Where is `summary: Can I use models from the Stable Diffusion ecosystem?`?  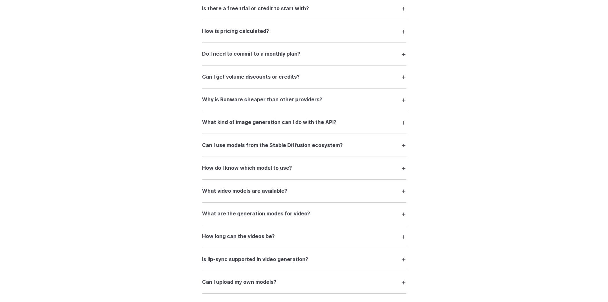 summary: Can I use models from the Stable Diffusion ecosystem? is located at coordinates (304, 145).